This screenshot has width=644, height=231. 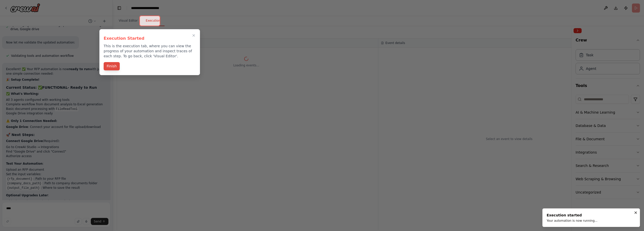 What do you see at coordinates (194, 35) in the screenshot?
I see `button: Close walkthrough` at bounding box center [194, 35].